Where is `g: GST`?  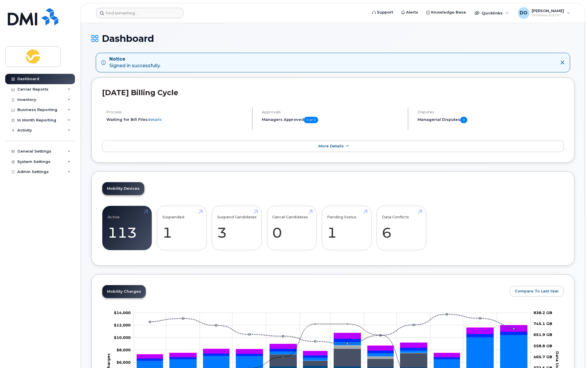 g: GST is located at coordinates (332, 346).